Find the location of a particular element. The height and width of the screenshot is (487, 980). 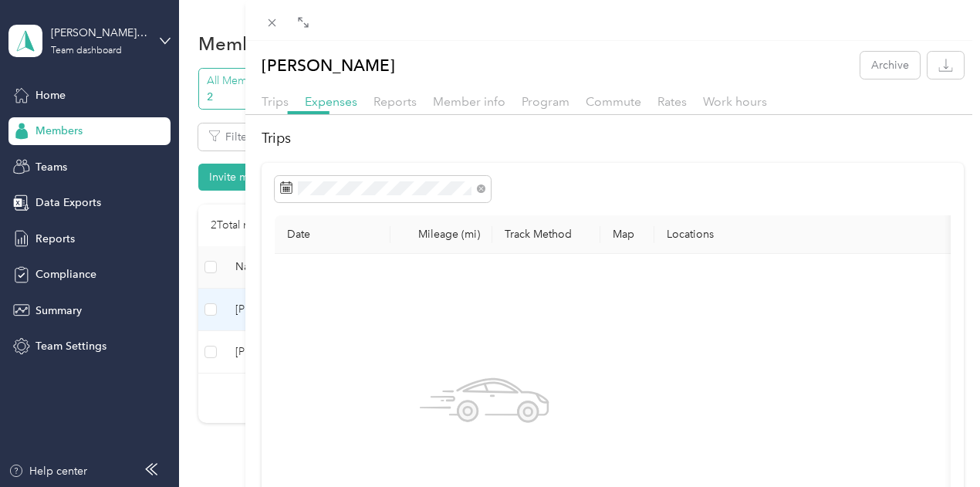

span: Commute is located at coordinates (614, 101).